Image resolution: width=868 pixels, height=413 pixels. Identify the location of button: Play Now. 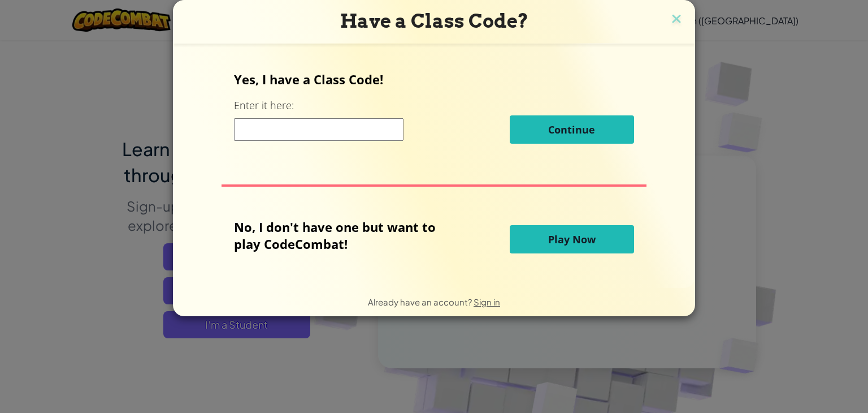
(572, 239).